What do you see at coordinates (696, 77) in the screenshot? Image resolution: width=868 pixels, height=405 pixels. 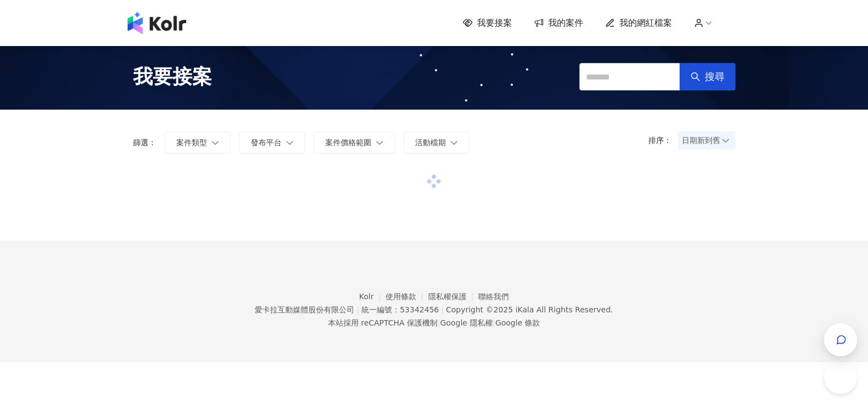 I see `span: search` at bounding box center [696, 77].